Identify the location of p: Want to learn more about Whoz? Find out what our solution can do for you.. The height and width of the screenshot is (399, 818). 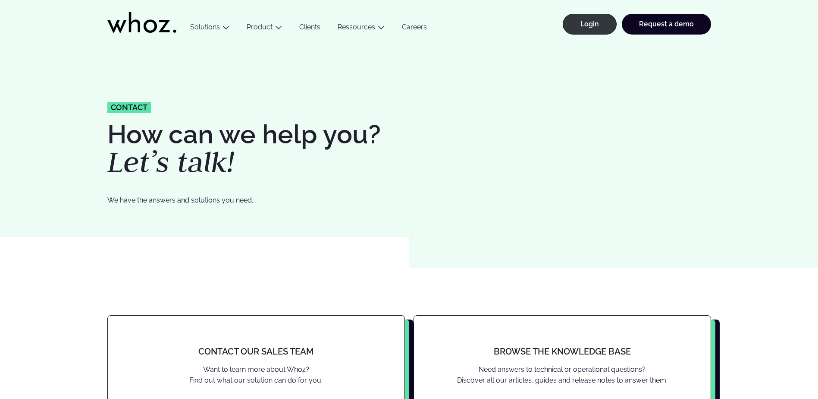
(256, 374).